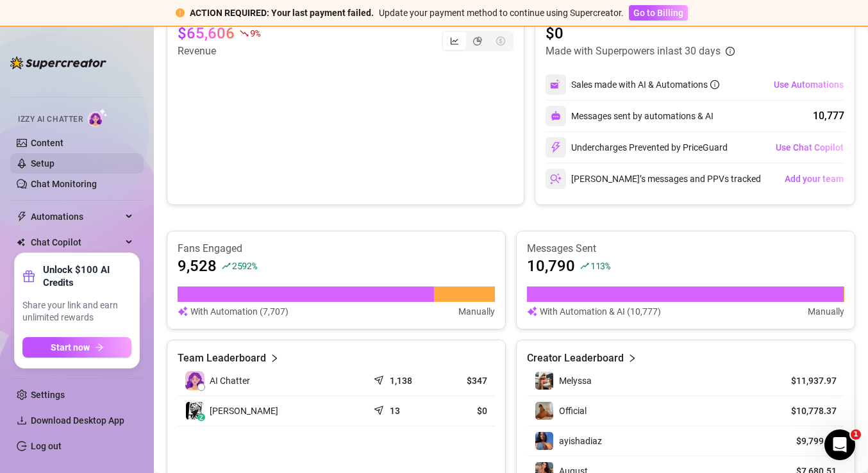 The height and width of the screenshot is (473, 868). I want to click on article: Fans Engaged, so click(336, 249).